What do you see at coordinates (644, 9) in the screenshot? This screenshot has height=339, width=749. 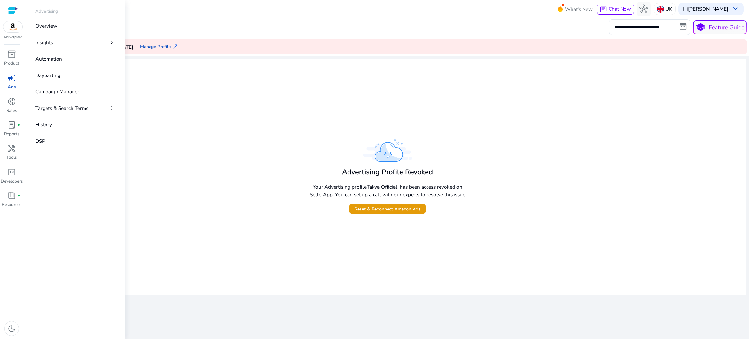 I see `button: hub` at bounding box center [644, 9].